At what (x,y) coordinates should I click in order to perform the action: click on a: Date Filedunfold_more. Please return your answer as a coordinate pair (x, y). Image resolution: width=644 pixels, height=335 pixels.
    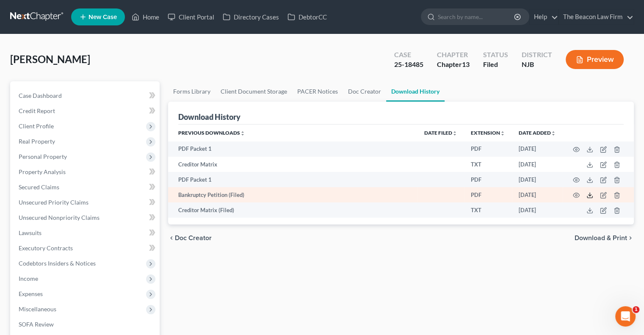
    Looking at the image, I should click on (441, 133).